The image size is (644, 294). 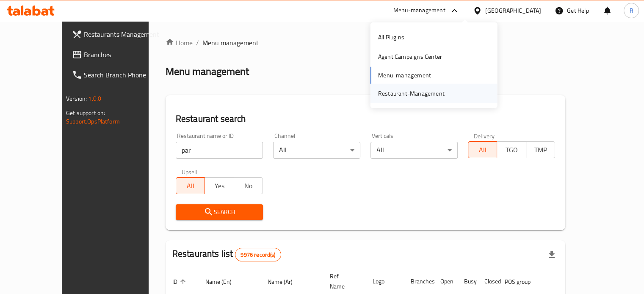 What do you see at coordinates (248, 185) in the screenshot?
I see `button: No` at bounding box center [248, 185].